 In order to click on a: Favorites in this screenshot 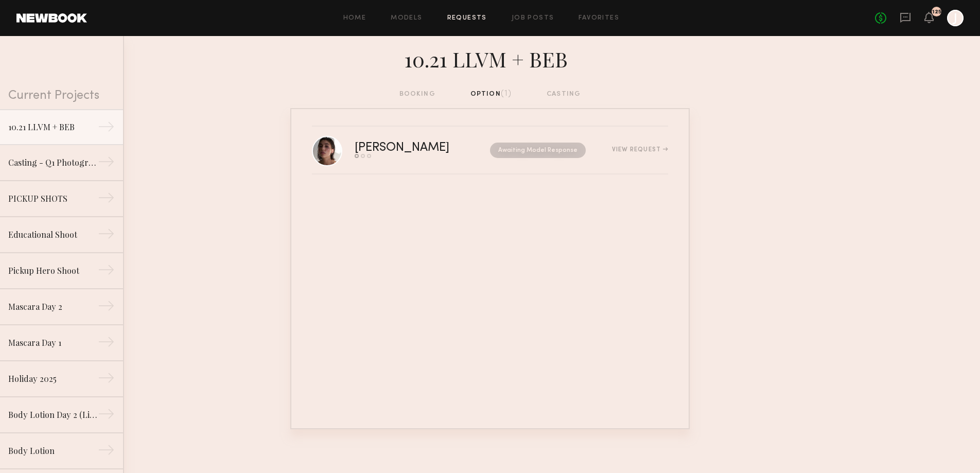, I will do `click(599, 18)`.